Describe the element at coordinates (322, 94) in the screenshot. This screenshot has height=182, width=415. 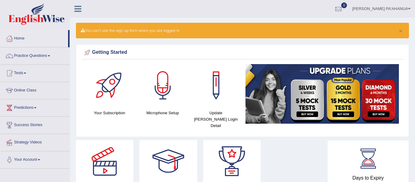
I see `img: small5.jpg` at that location.